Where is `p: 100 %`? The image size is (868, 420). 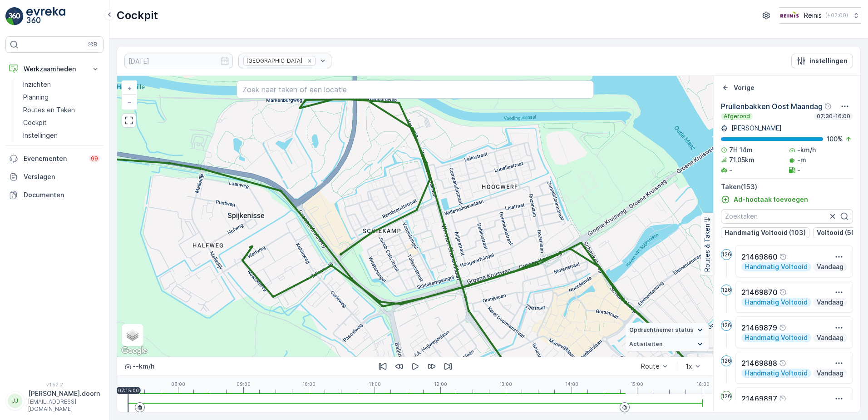
p: 100 % is located at coordinates (835, 139).